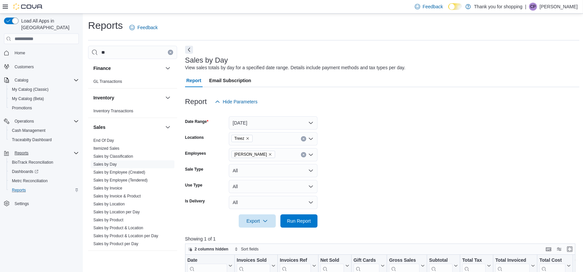  I want to click on div: Caleb Pittman, so click(533, 7).